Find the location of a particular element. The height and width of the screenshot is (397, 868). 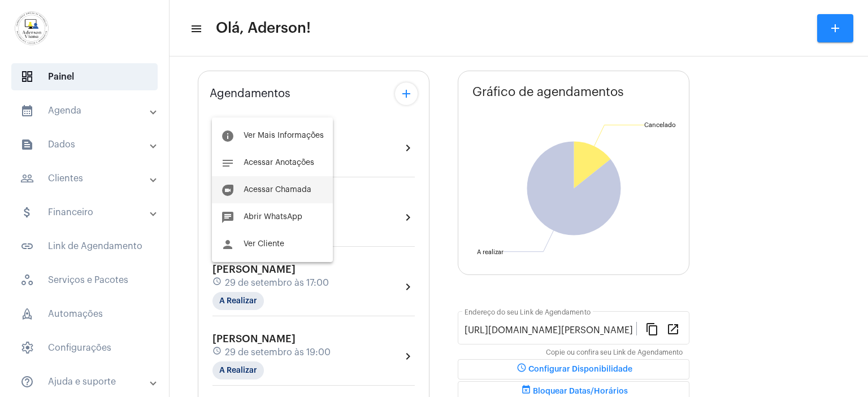

mat-icon: info is located at coordinates (228, 136).